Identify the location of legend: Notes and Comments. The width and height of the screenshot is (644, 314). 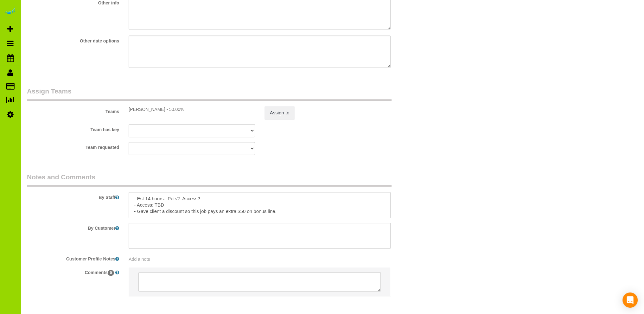
(209, 179).